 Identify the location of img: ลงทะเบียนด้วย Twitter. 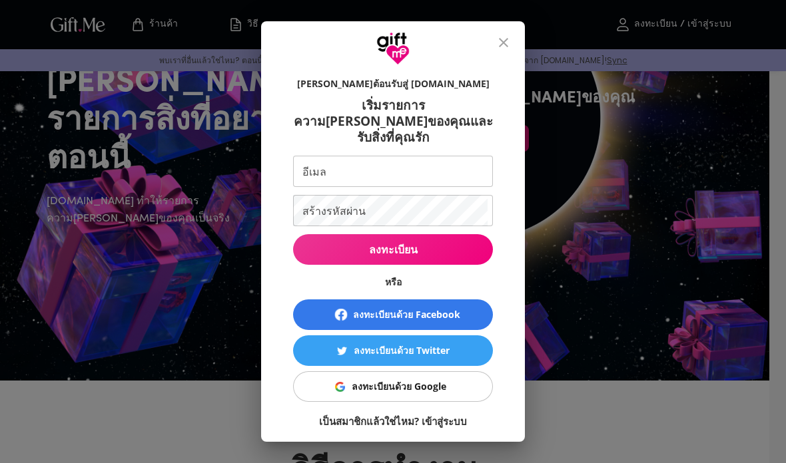
(342, 351).